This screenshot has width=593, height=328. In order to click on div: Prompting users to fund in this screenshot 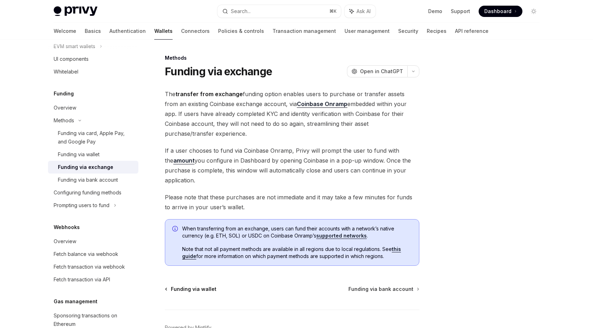, I will do `click(82, 205)`.